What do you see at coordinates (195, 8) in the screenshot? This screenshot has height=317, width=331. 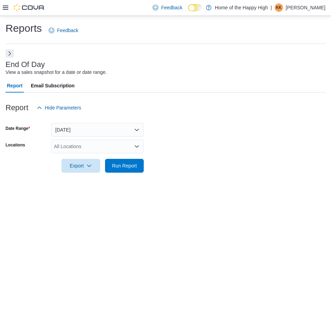 I see `input: Dark Mode` at bounding box center [195, 8].